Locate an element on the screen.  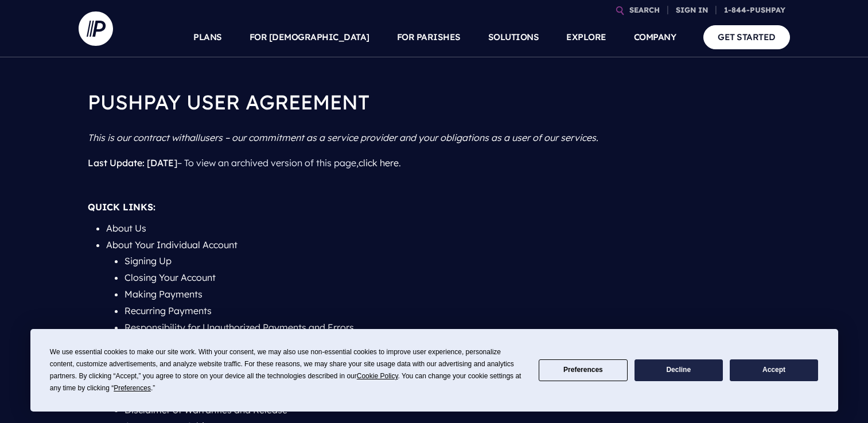
a: FOR PARISHES is located at coordinates (429, 37).